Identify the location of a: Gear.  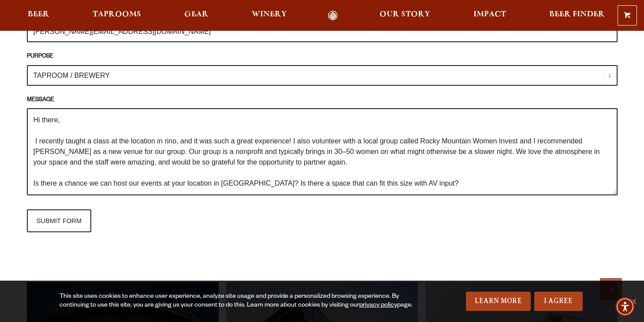
(196, 16).